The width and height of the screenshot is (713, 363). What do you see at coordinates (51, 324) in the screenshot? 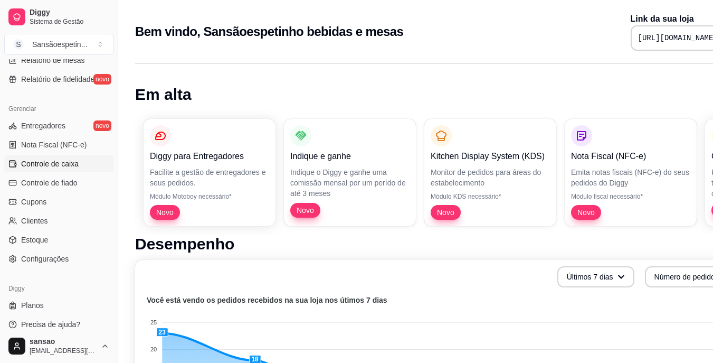
I see `span: Precisa de ajuda?` at bounding box center [51, 324].